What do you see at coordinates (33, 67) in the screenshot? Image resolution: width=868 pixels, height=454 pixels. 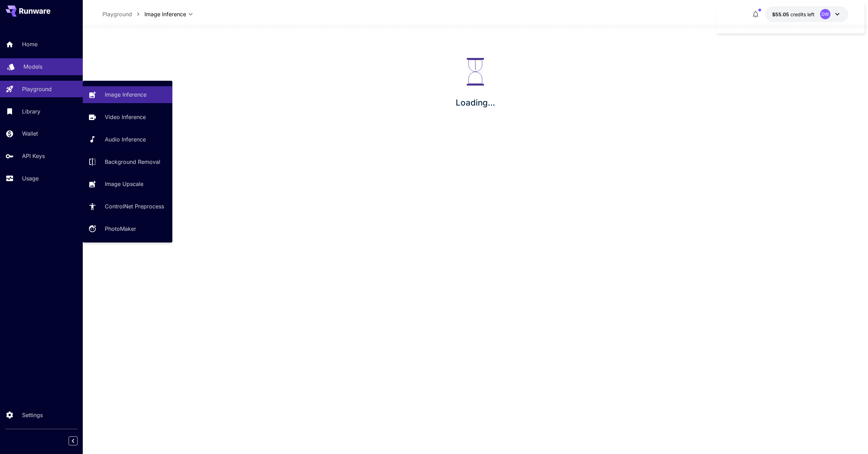 I see `p: Models` at bounding box center [33, 67].